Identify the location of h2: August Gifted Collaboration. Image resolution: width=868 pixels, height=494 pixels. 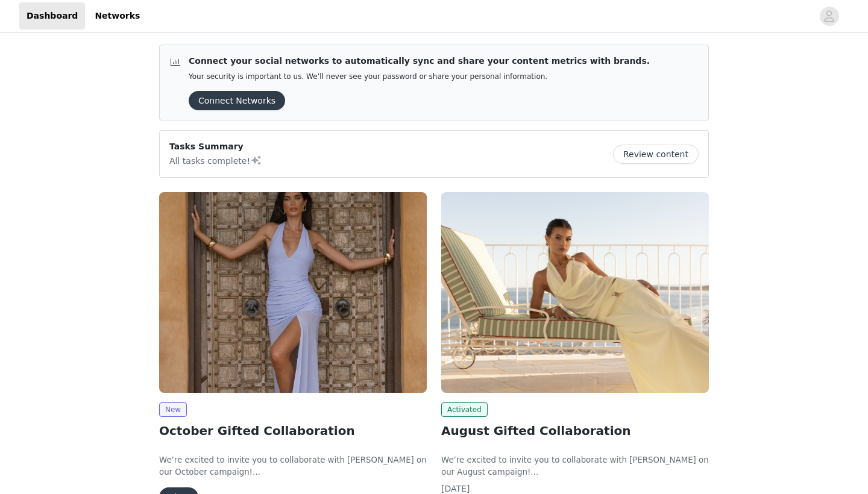
(575, 431).